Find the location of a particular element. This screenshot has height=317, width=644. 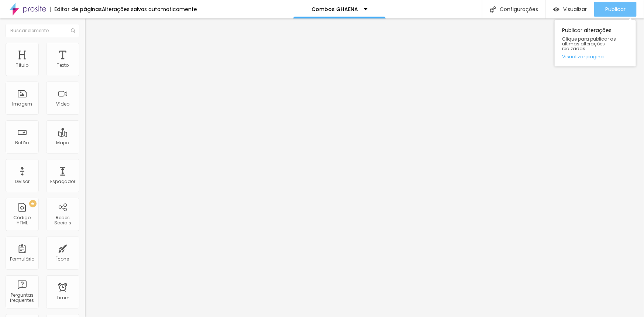

div: Texto is located at coordinates (63, 65).